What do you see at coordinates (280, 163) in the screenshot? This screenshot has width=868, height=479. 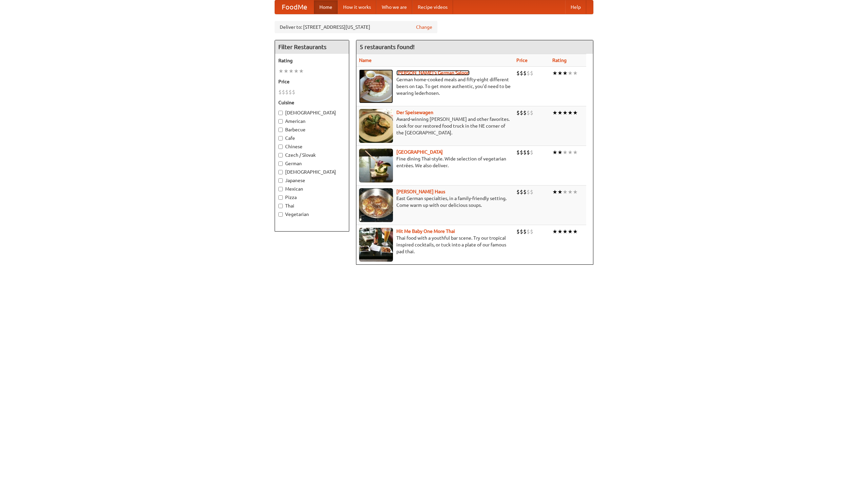 I see `input: German` at bounding box center [280, 163].